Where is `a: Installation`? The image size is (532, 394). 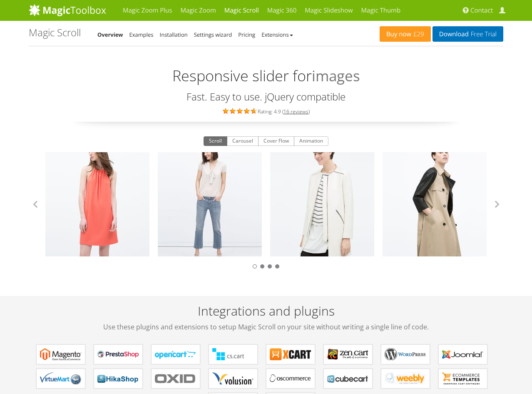 a: Installation is located at coordinates (174, 35).